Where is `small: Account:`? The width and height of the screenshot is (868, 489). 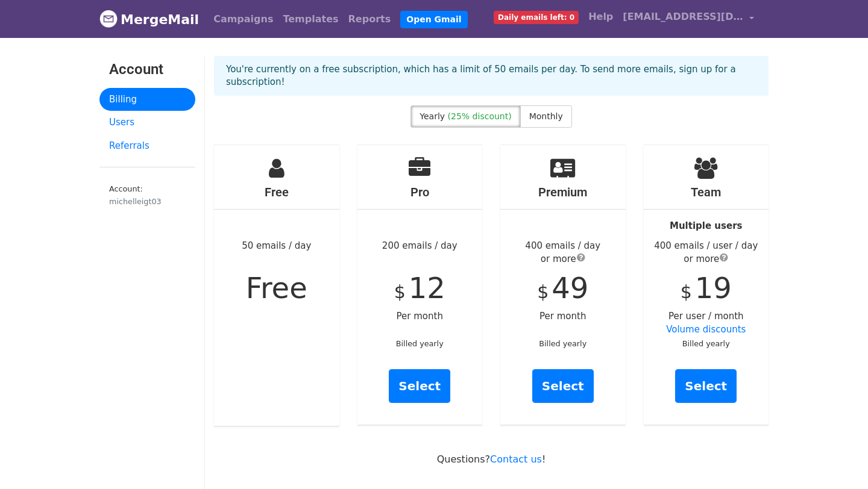 small: Account: is located at coordinates (147, 195).